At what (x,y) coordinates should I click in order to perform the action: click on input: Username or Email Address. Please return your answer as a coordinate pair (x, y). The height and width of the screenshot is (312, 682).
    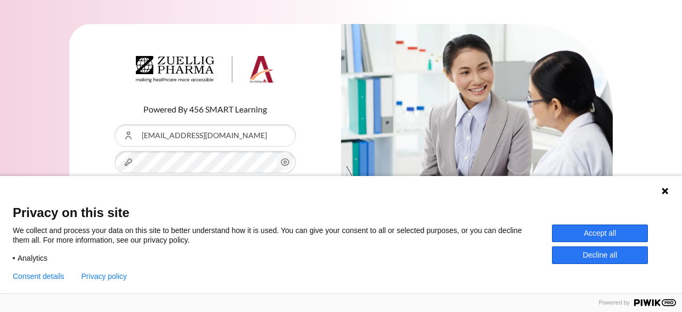
    Looking at the image, I should click on (205, 135).